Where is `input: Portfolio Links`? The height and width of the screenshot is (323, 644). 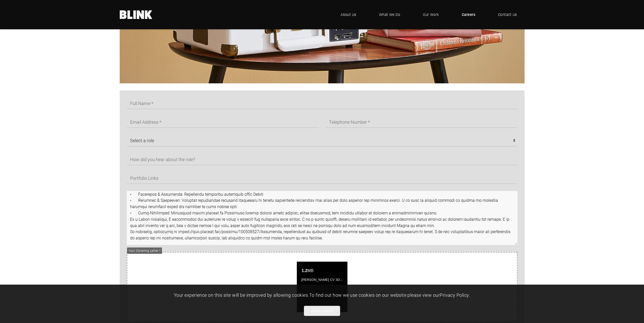 input: Portfolio Links is located at coordinates (322, 178).